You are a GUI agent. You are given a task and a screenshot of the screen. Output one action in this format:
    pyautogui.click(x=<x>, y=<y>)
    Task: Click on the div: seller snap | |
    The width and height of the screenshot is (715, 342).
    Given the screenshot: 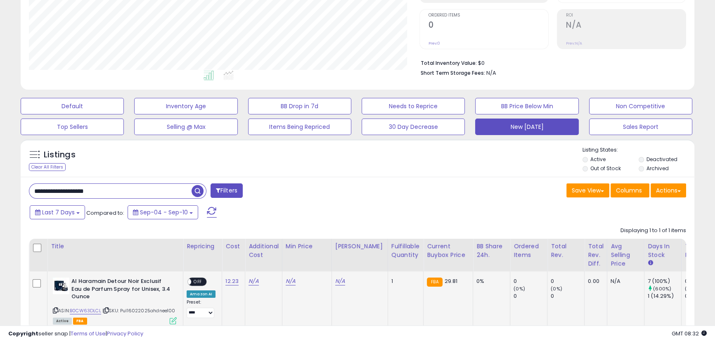 What is the action you would take?
    pyautogui.click(x=76, y=334)
    